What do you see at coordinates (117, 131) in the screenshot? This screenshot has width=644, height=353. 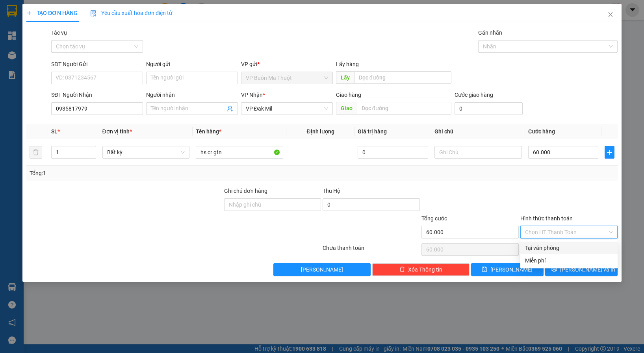 I see `span: Đơn vị tính` at bounding box center [117, 131].